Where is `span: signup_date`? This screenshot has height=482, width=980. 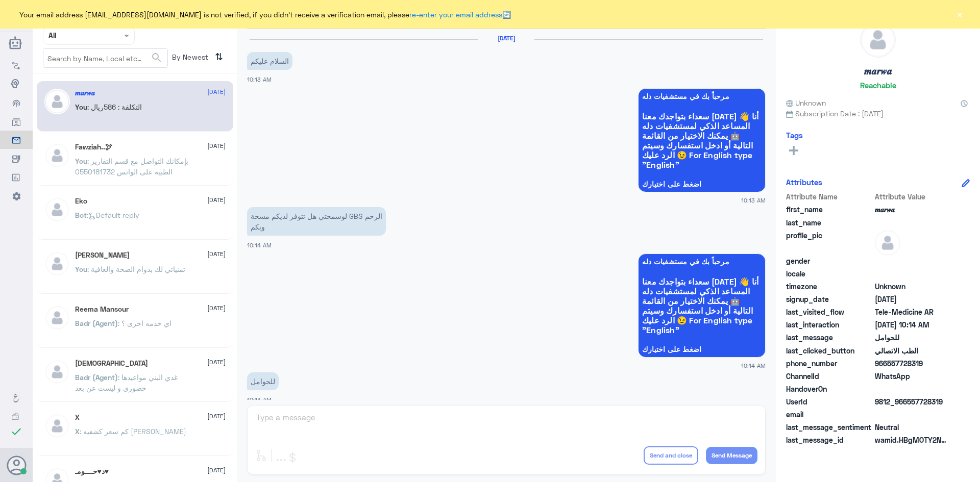
span: signup_date is located at coordinates (830, 299).